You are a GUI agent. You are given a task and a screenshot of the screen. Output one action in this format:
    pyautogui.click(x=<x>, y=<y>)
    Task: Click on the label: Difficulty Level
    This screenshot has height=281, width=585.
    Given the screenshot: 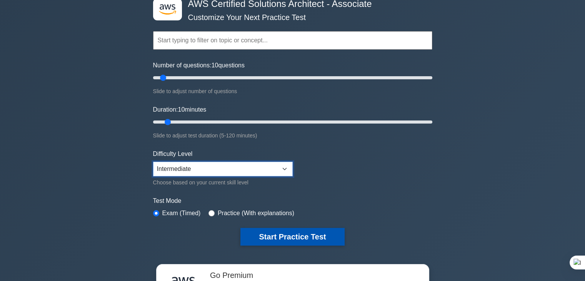 What is the action you would take?
    pyautogui.click(x=173, y=154)
    